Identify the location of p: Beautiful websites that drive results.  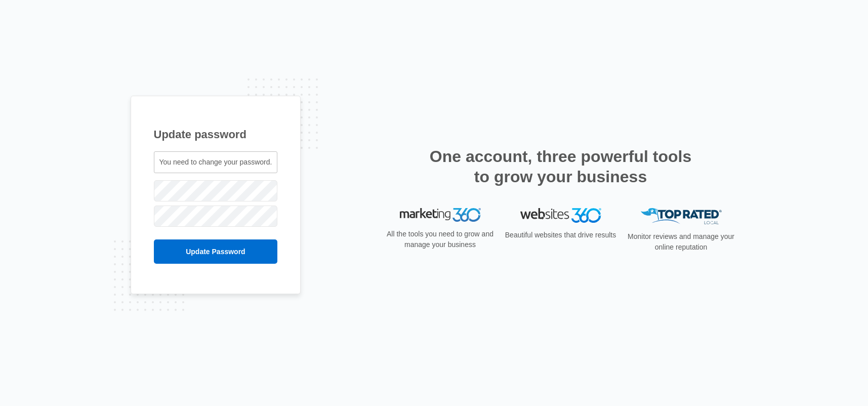
(560, 235).